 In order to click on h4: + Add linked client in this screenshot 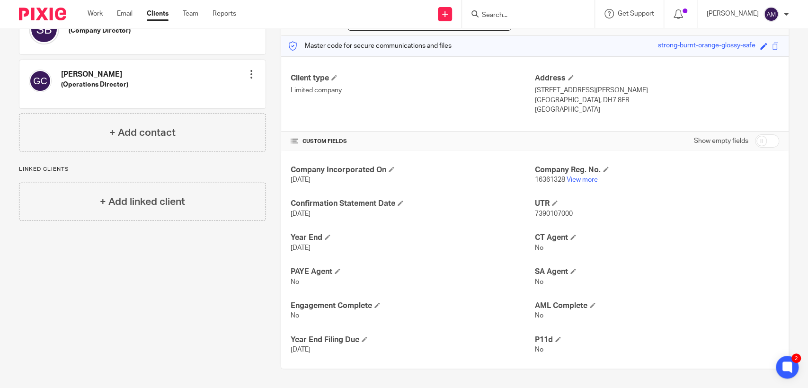, I will do `click(142, 202)`.